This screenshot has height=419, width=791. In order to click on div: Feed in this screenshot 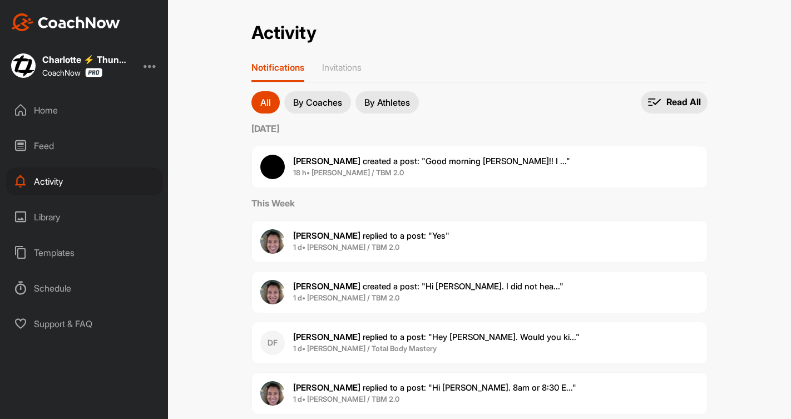, I will do `click(85, 146)`.